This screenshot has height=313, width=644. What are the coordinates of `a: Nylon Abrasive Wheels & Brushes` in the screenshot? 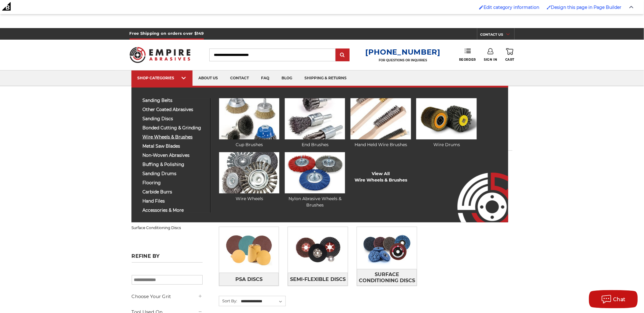 It's located at (315, 180).